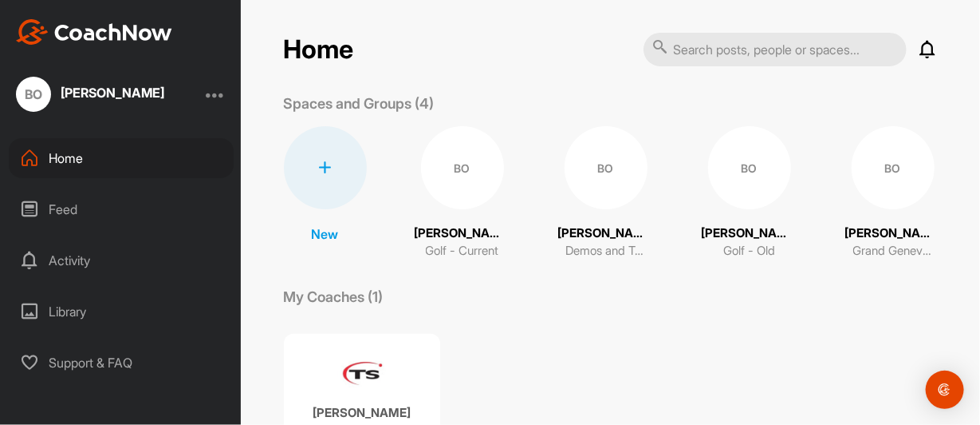  I want to click on div: Support & FAQ, so click(121, 362).